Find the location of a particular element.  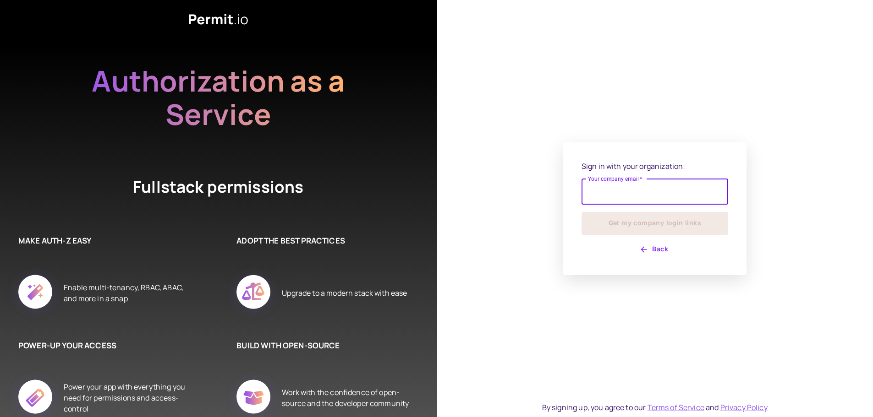

p: Sign in with your organization: is located at coordinates (655, 166).